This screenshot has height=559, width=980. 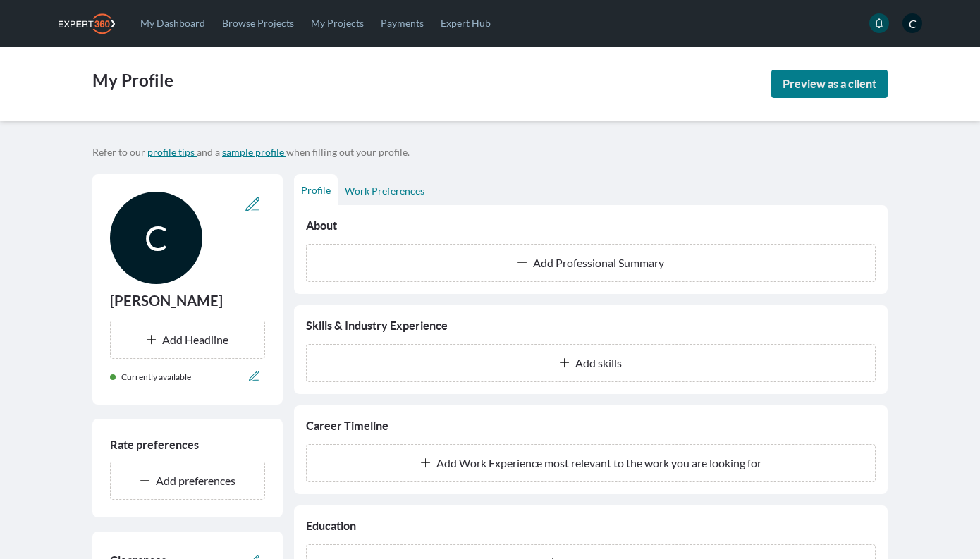 I want to click on a: Preview as a client, so click(x=829, y=84).